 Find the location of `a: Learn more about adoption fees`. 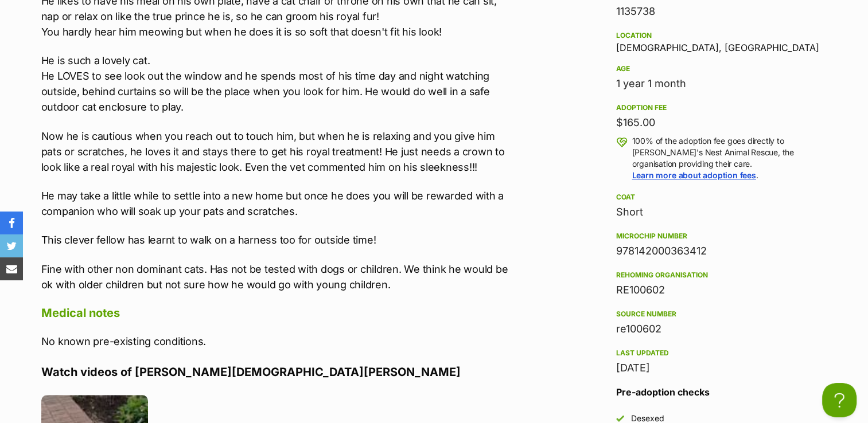

a: Learn more about adoption fees is located at coordinates (695, 175).